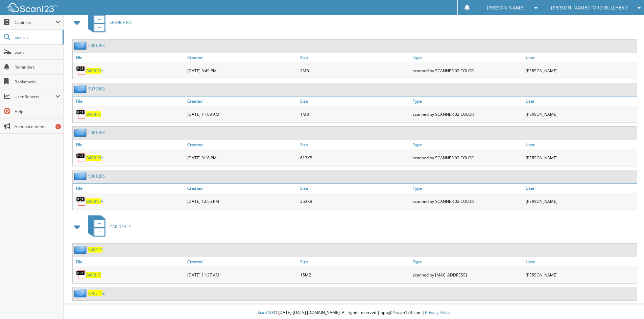 The height and width of the screenshot is (319, 644). Describe the element at coordinates (107, 227) in the screenshot. I see `a: CAR DEALS` at that location.